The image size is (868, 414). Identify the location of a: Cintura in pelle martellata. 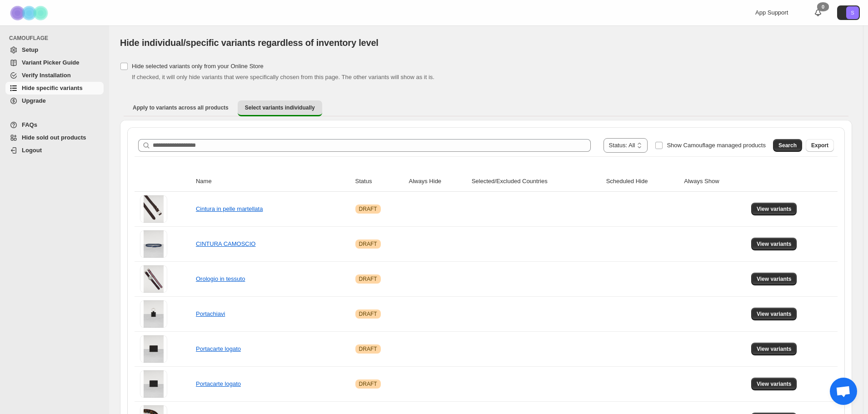
(229, 209).